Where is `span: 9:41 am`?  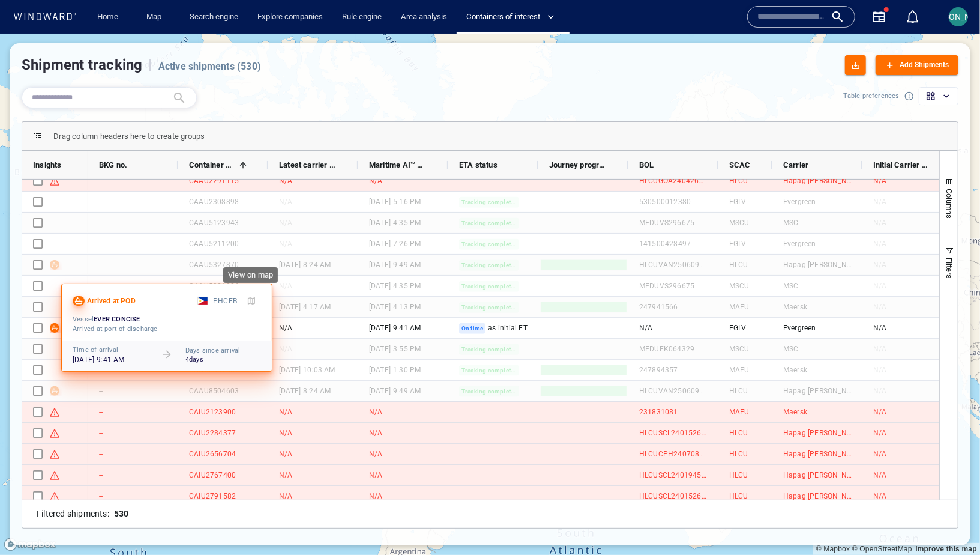 span: 9:41 am is located at coordinates (110, 359).